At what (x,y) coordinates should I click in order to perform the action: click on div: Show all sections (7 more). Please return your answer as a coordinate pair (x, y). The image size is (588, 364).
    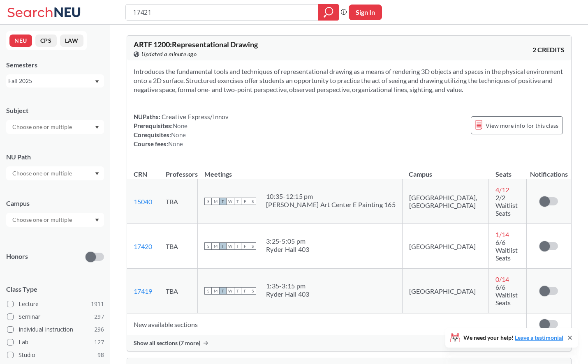
    Looking at the image, I should click on (349, 343).